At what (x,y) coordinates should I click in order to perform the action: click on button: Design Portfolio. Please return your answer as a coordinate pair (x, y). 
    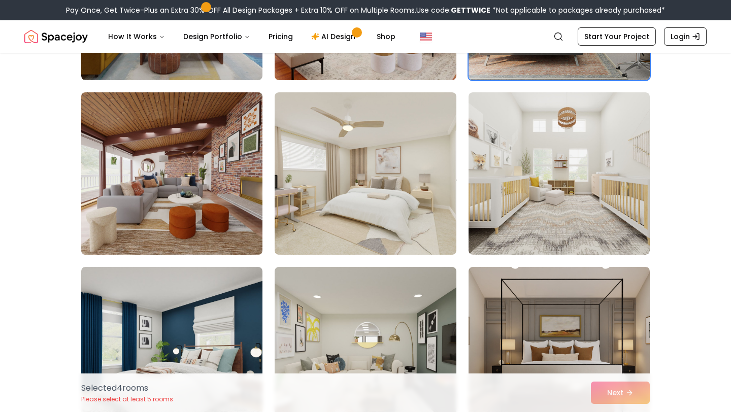
    Looking at the image, I should click on (217, 37).